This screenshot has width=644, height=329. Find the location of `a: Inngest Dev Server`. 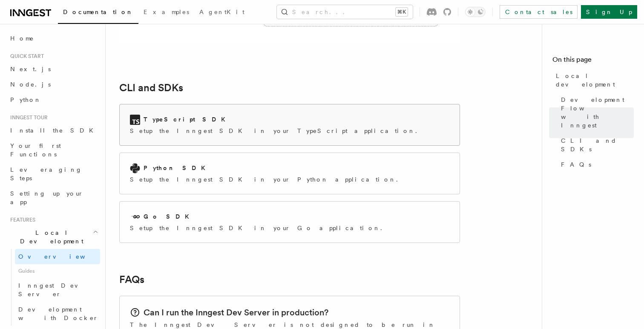

a: Inngest Dev Server is located at coordinates (57, 290).